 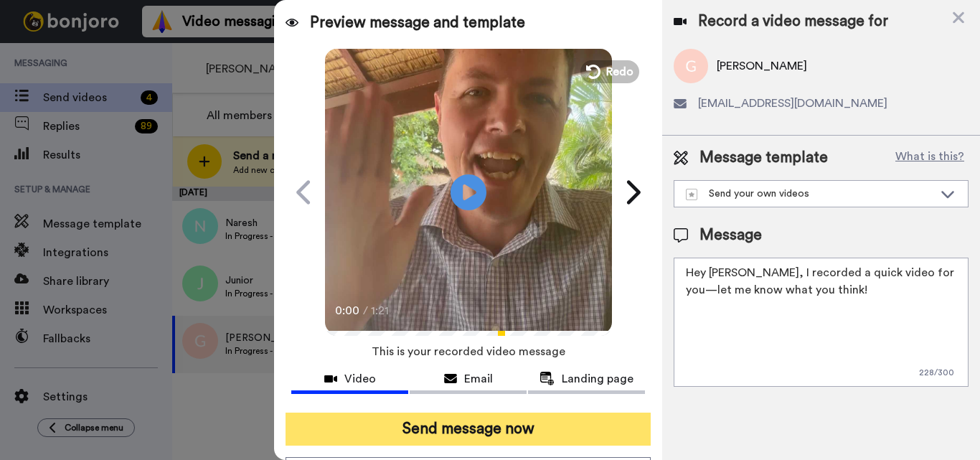 I want to click on span: 0:00, so click(x=347, y=310).